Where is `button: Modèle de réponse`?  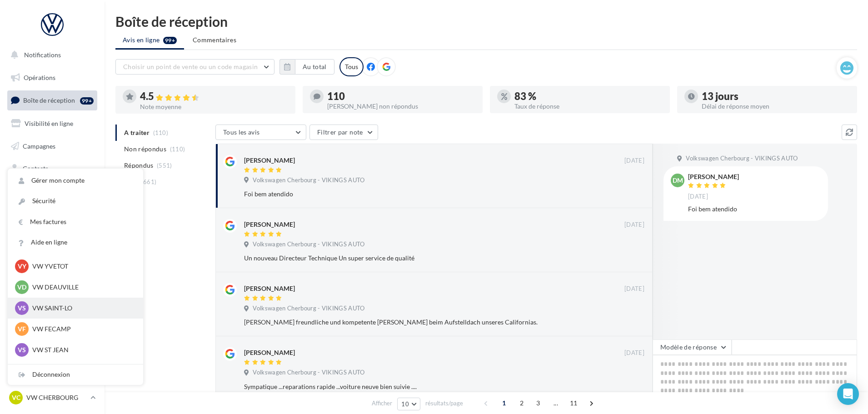
button: Modèle de réponse is located at coordinates (692, 347).